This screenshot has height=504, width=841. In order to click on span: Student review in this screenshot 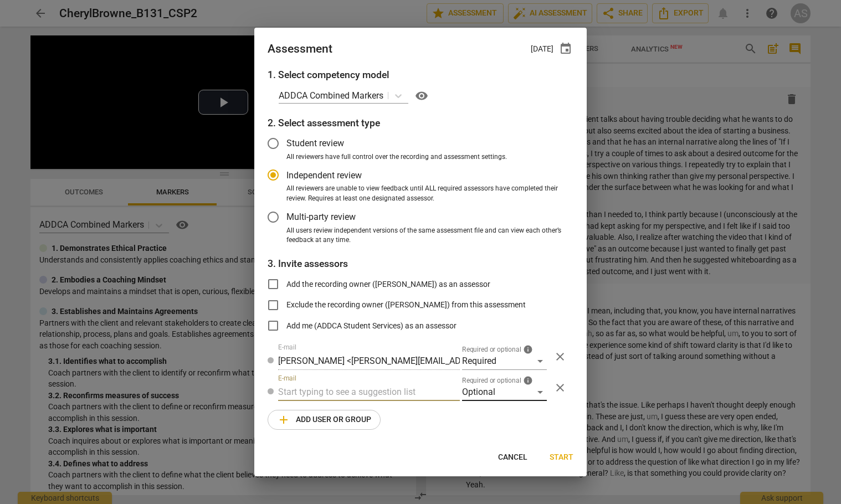, I will do `click(315, 143)`.